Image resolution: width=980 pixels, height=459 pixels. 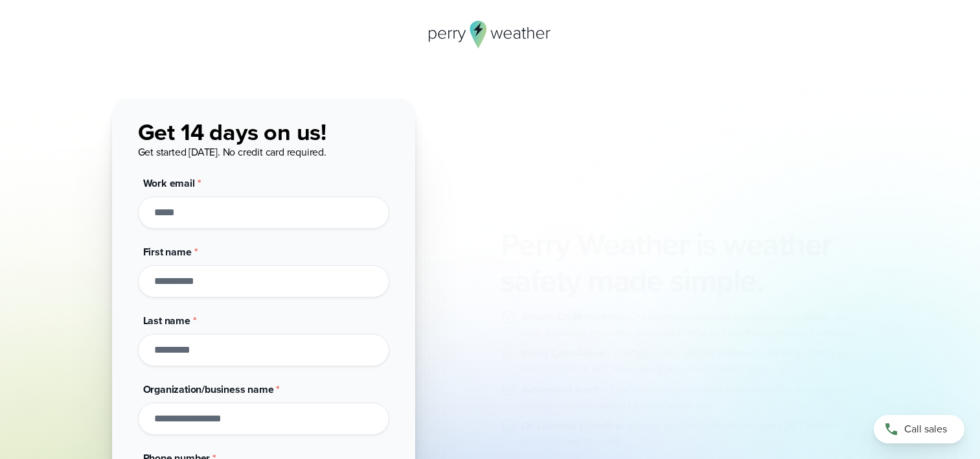 What do you see at coordinates (232, 131) in the screenshot?
I see `span: Get 14 days on us!` at bounding box center [232, 131].